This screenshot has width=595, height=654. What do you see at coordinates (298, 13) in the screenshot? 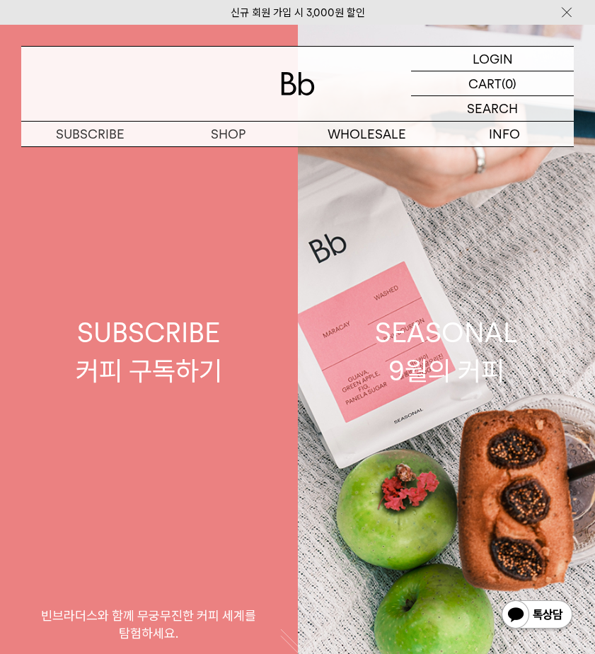
I see `a: 신규 회원 가입 시 3,000원 할인` at bounding box center [298, 13].